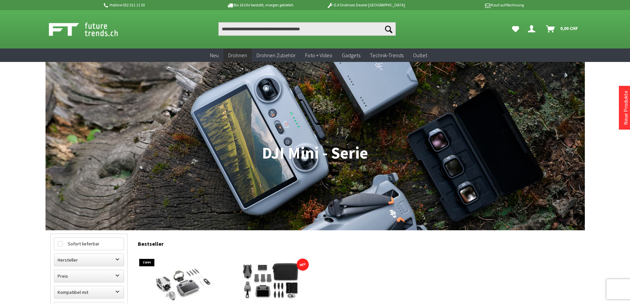 Image resolution: width=630 pixels, height=304 pixels. Describe the element at coordinates (307, 29) in the screenshot. I see `input: Produkt, Marke, Kategorie, EAN, Artikelnummer…` at that location.